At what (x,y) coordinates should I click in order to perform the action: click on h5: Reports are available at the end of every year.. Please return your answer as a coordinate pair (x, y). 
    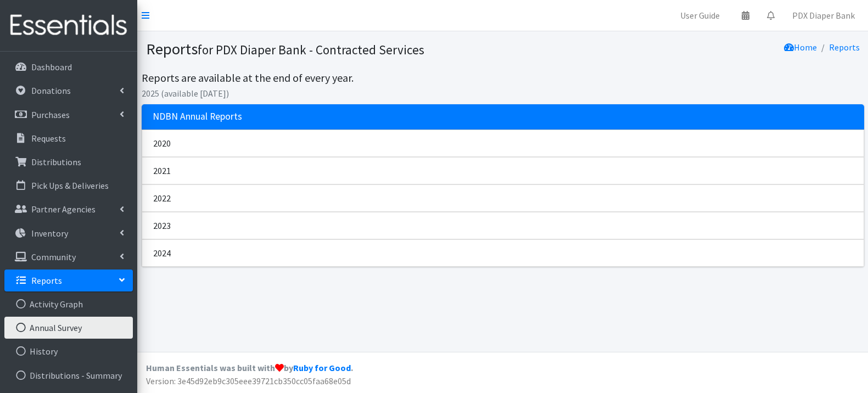
    Looking at the image, I should click on (503, 78).